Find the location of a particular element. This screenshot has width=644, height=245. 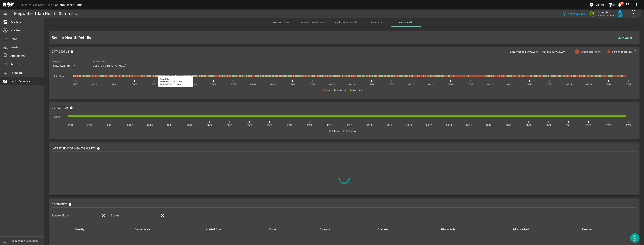

span: Dashboard is located at coordinates (17, 22).